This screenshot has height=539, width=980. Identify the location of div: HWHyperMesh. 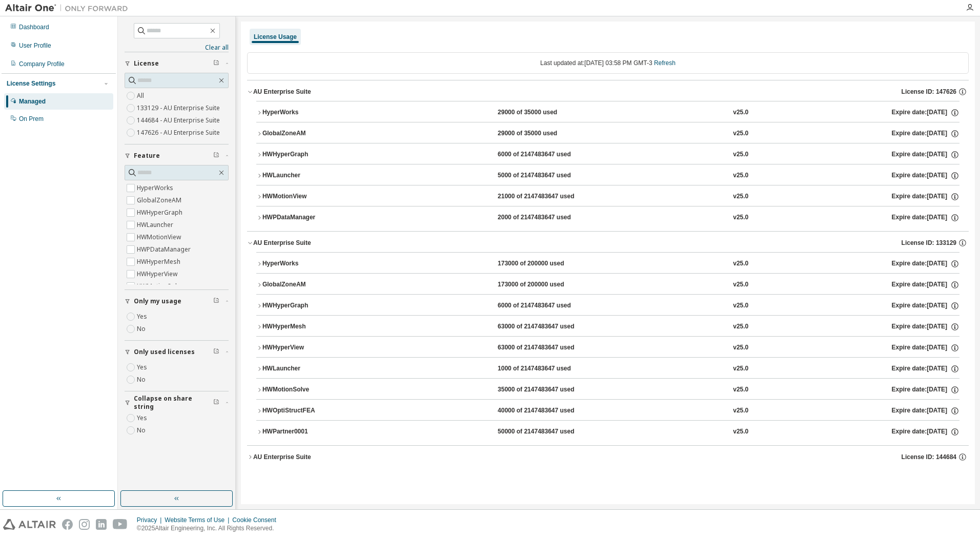
(309, 327).